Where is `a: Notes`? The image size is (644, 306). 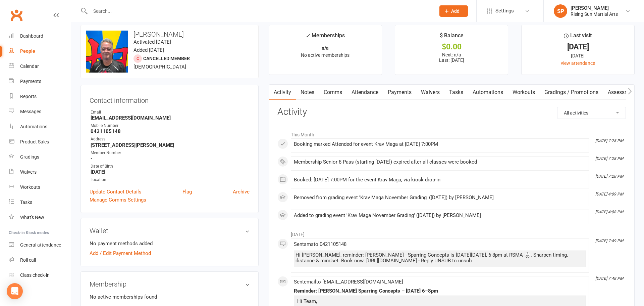 a: Notes is located at coordinates (307, 92).